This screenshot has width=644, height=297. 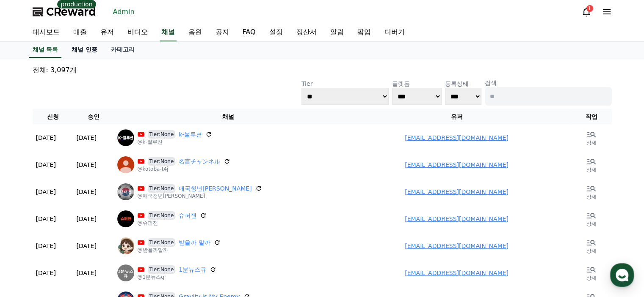 What do you see at coordinates (107, 33) in the screenshot?
I see `a: 유저` at bounding box center [107, 33].